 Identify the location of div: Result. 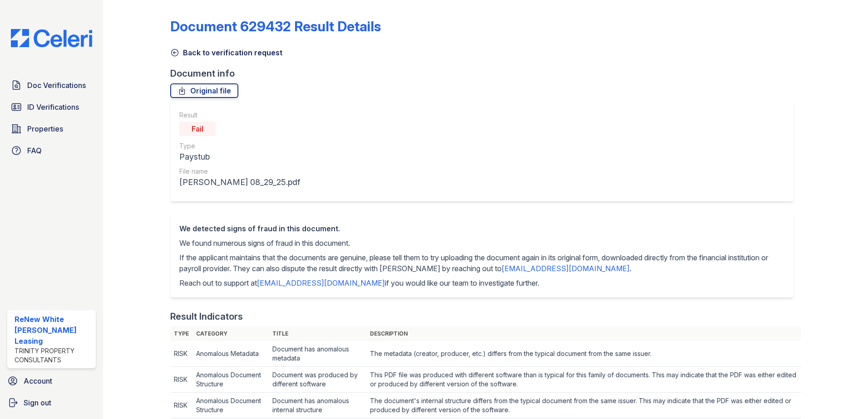
(239, 115).